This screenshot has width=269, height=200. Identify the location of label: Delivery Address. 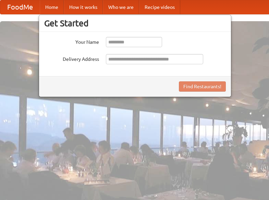
(72, 58).